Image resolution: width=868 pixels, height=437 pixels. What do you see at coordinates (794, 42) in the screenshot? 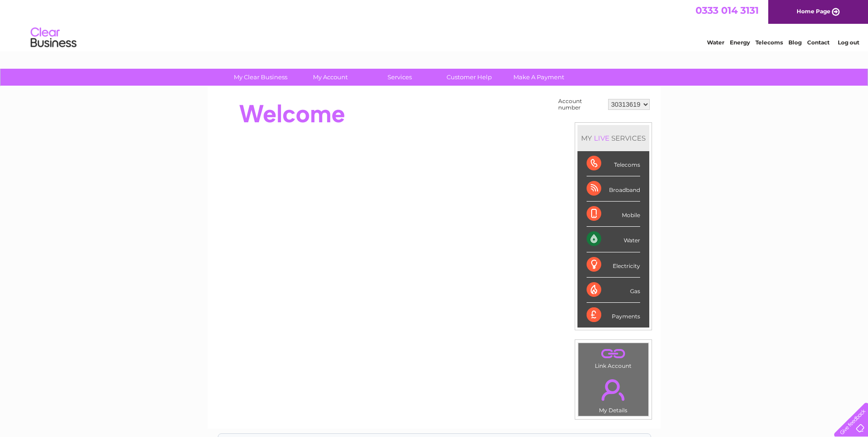
I see `a: Blog` at bounding box center [794, 42].